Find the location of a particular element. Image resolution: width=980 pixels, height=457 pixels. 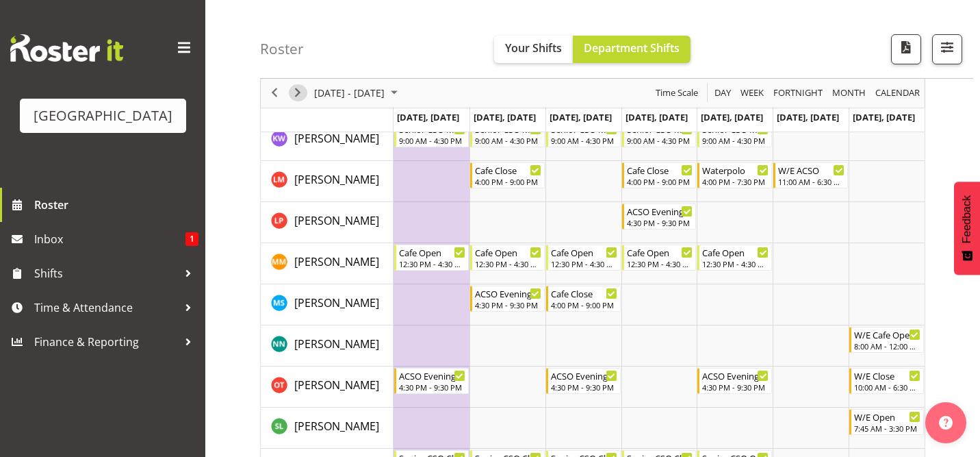

button: Timeline Week is located at coordinates (753, 93).